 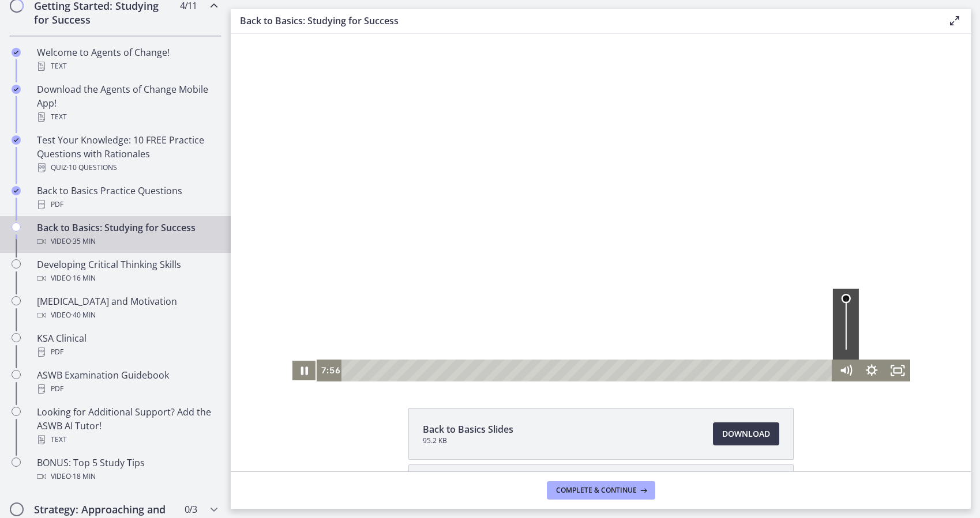 I want to click on button: Show settings menu, so click(x=641, y=337).